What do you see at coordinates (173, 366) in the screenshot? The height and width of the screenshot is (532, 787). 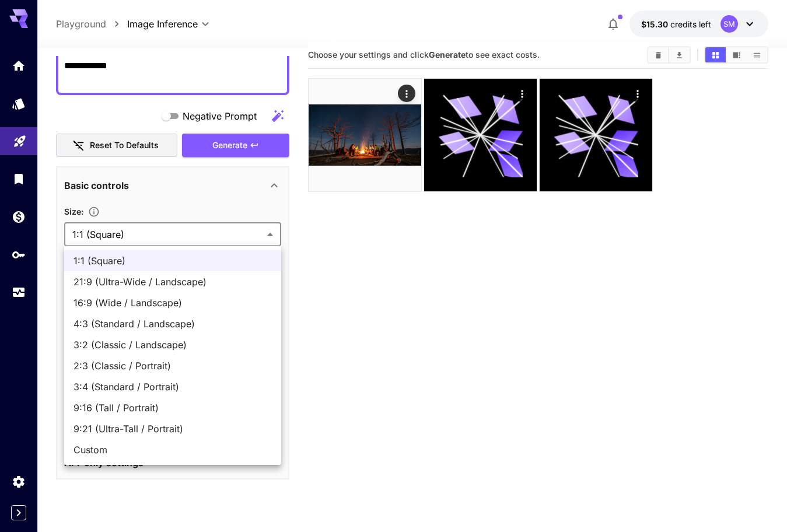 I see `span: 2:3 (Classic / Portrait)` at bounding box center [173, 366].